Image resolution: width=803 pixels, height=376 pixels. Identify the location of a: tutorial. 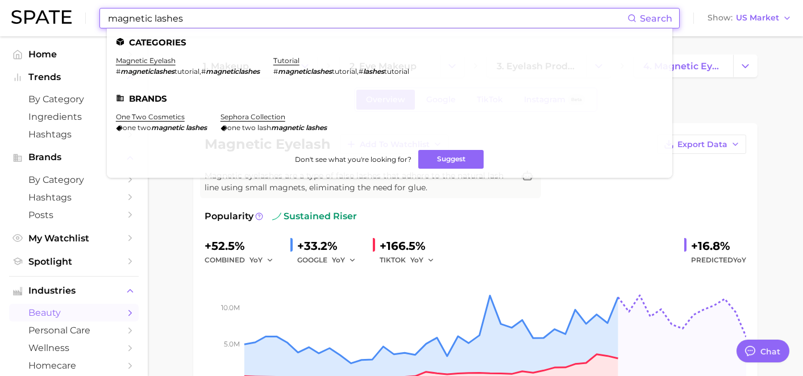
(286, 60).